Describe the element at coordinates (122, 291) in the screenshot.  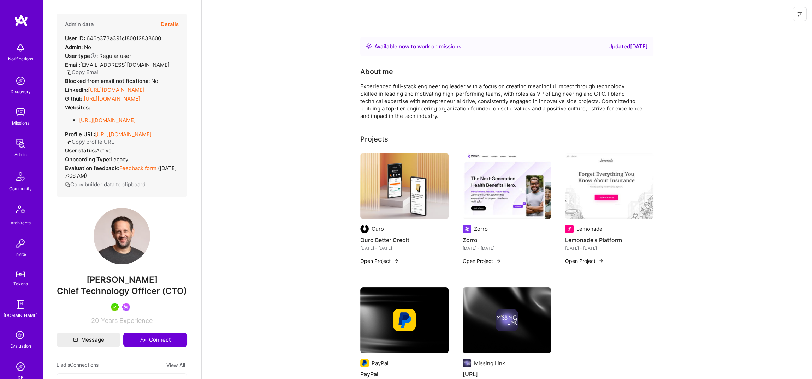
I see `span: Chief Technology Officer (CTO)` at that location.